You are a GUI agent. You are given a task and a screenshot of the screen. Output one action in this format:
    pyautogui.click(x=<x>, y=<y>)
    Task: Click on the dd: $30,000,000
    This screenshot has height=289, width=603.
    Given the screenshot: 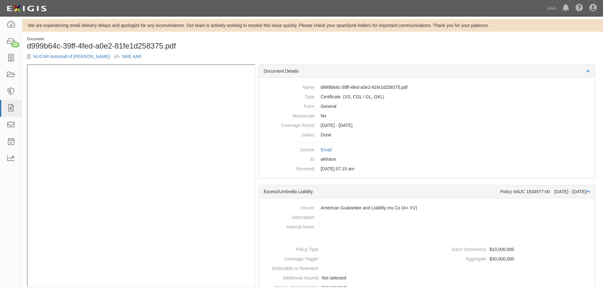 What is the action you would take?
    pyautogui.click(x=511, y=258)
    